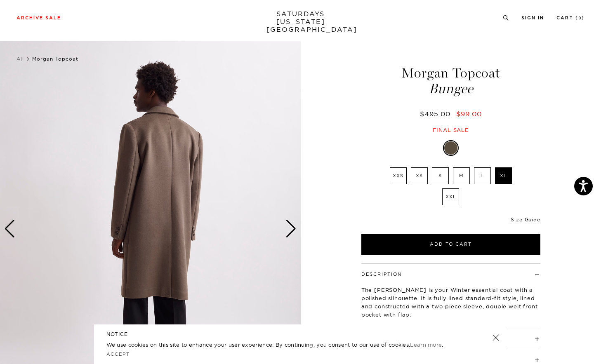 This screenshot has width=601, height=364. Describe the element at coordinates (450, 197) in the screenshot. I see `label: XXL` at that location.